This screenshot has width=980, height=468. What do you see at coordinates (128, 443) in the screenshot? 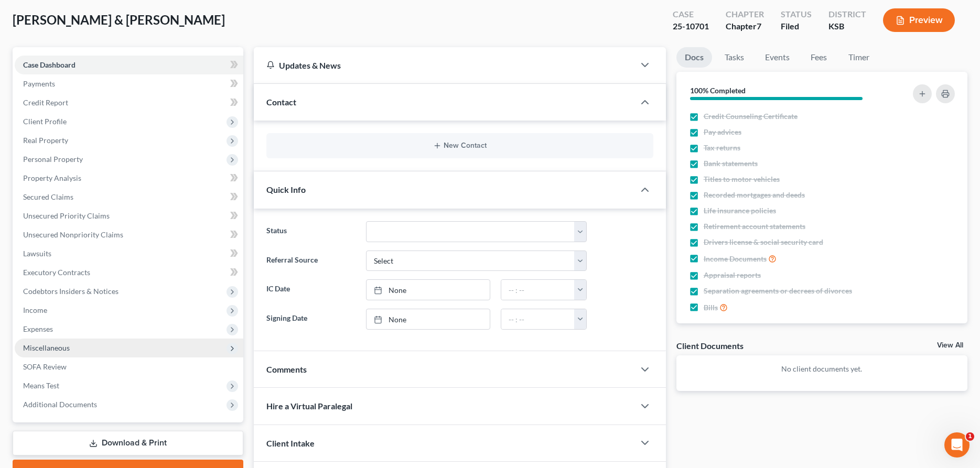
I see `a: Download & Print` at bounding box center [128, 443].